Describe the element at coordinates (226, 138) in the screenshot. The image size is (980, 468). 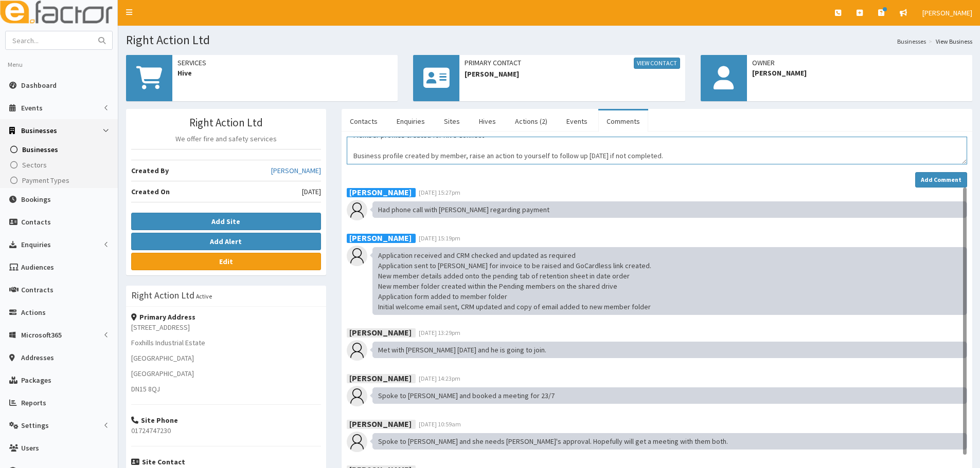
I see `p: We offer fire and safety services` at that location.